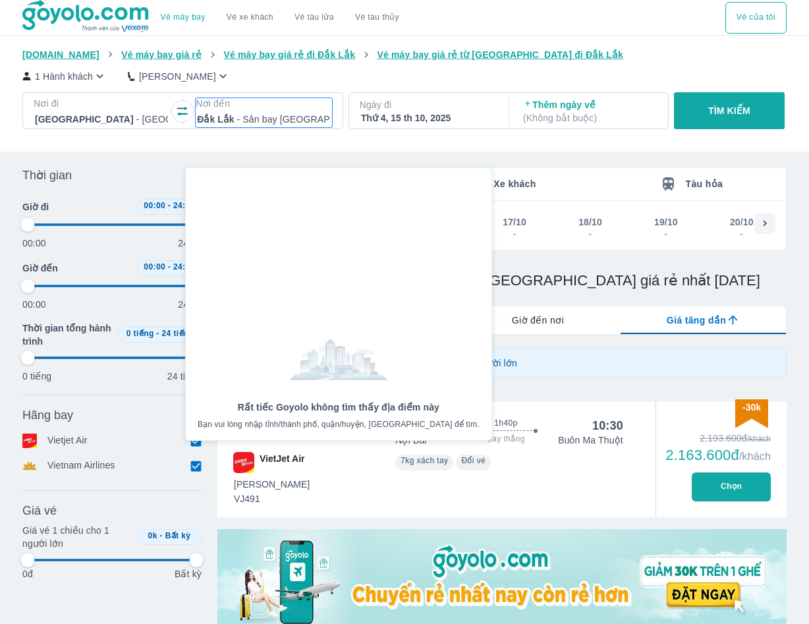 The height and width of the screenshot is (624, 809). Describe the element at coordinates (704, 184) in the screenshot. I see `span: Tàu hỏa` at that location.